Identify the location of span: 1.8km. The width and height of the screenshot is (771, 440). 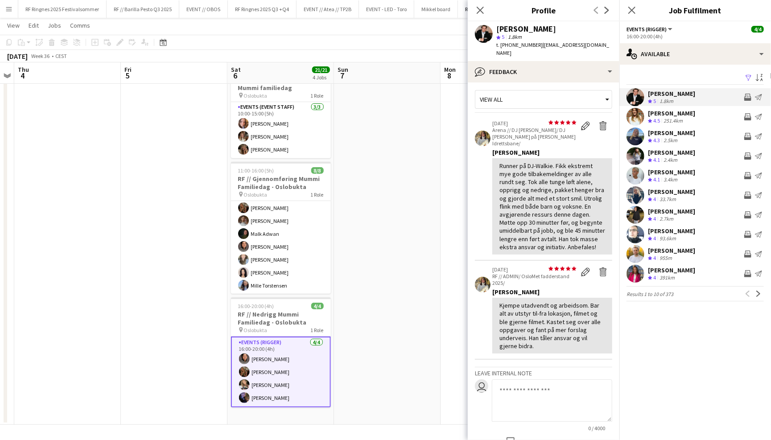
(514, 37).